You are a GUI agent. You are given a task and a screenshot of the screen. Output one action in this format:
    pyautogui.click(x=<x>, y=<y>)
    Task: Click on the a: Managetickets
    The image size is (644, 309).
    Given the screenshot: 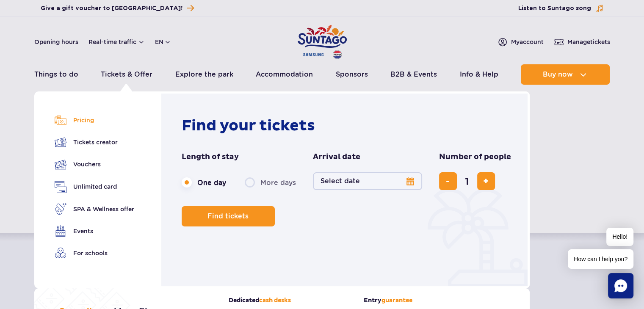 What is the action you would take?
    pyautogui.click(x=581, y=42)
    